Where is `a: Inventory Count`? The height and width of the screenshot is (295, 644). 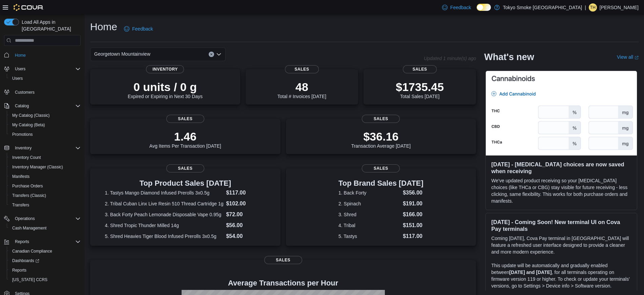 a: Inventory Count is located at coordinates (26, 157).